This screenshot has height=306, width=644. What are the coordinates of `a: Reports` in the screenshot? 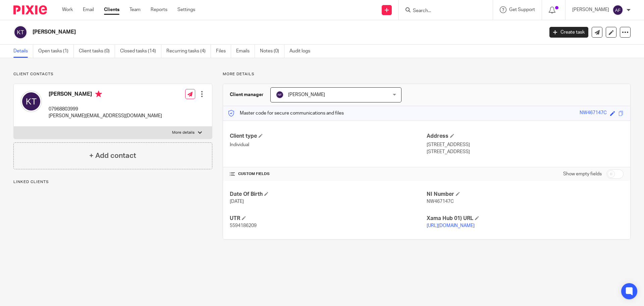 It's located at (159, 10).